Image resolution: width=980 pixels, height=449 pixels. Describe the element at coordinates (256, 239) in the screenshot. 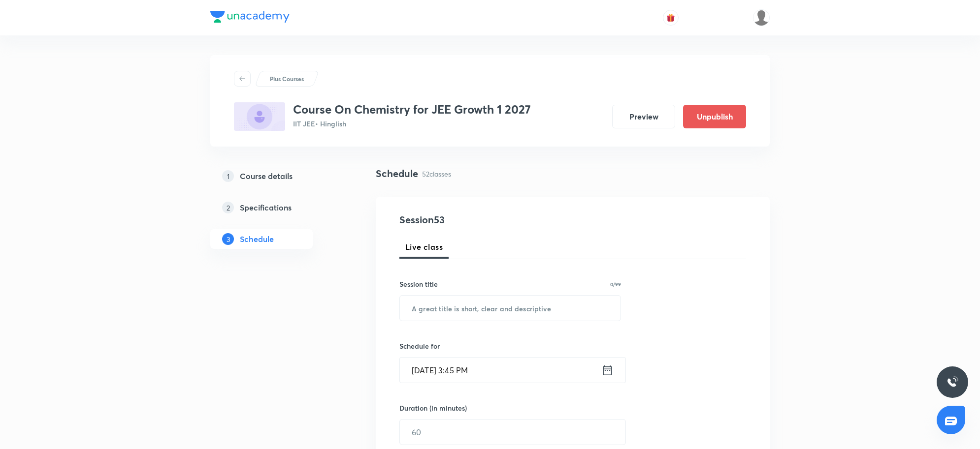

I see `h5: Schedule` at that location.